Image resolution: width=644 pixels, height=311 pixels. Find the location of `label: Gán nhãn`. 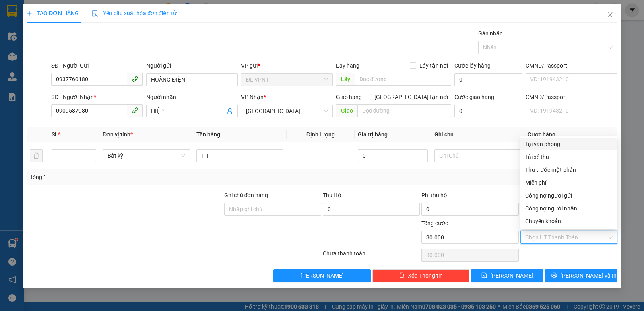

label: Gán nhãn is located at coordinates (490, 34).